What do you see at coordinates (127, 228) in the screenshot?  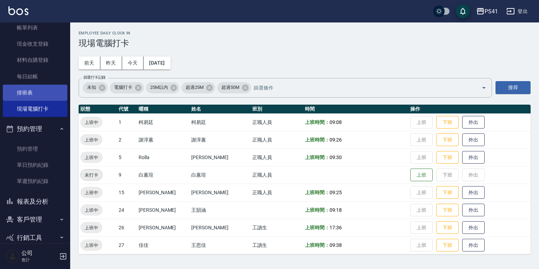 I see `td: 26` at bounding box center [127, 228].